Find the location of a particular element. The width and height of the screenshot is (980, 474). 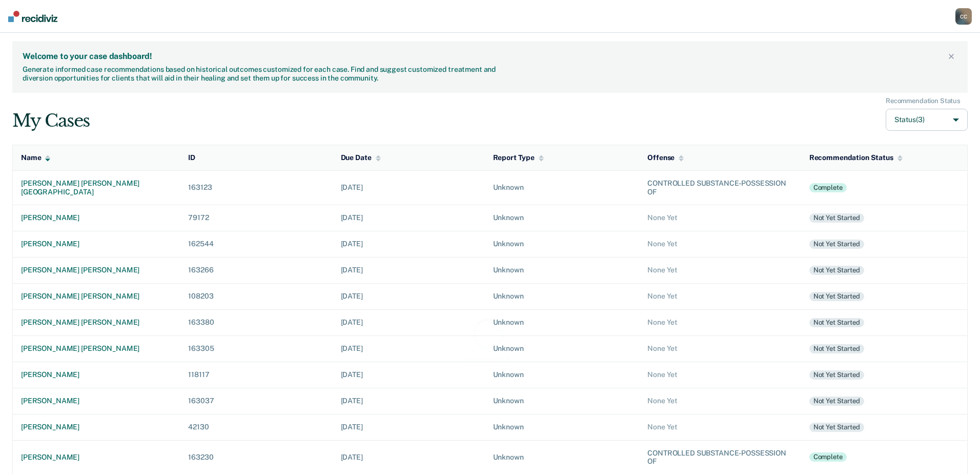

td: 162544 is located at coordinates (256, 244).